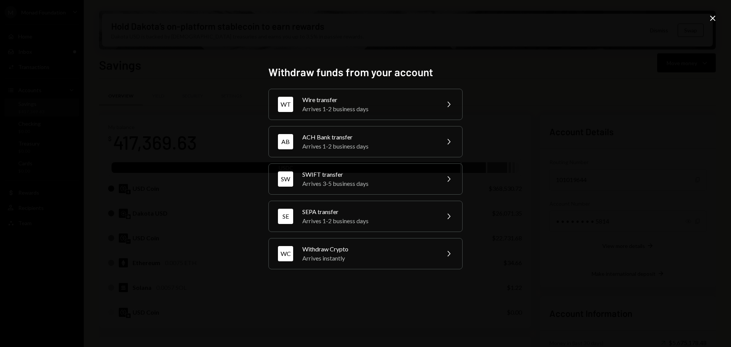 This screenshot has height=347, width=731. What do you see at coordinates (366, 142) in the screenshot?
I see `button: ABACH Bank transferArrives 1-2 business days` at bounding box center [366, 142].